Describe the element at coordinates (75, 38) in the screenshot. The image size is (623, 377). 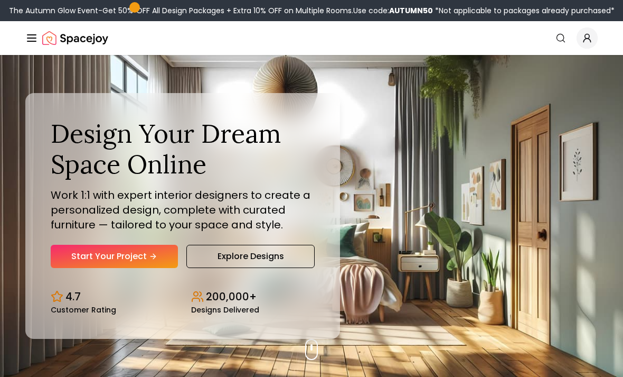
I see `img: Spacejoy Logo` at that location.